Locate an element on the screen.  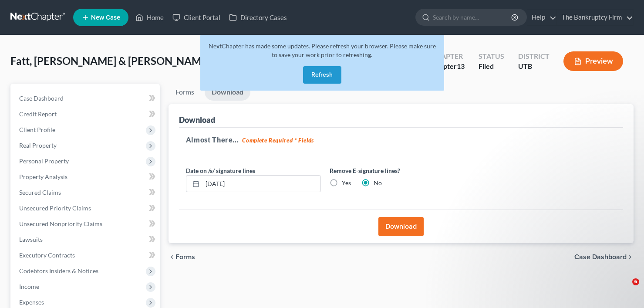
a: Lawsuits is located at coordinates (86, 239).